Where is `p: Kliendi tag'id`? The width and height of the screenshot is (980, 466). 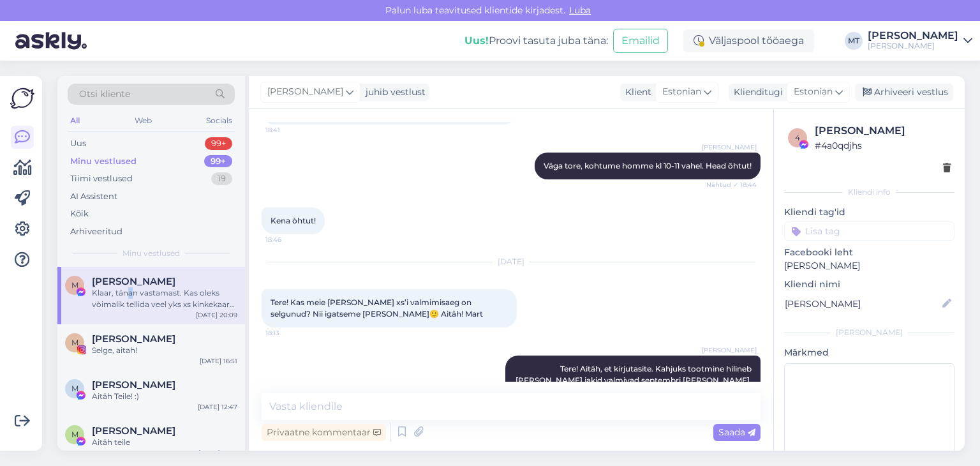 p: Kliendi tag'id is located at coordinates (869, 212).